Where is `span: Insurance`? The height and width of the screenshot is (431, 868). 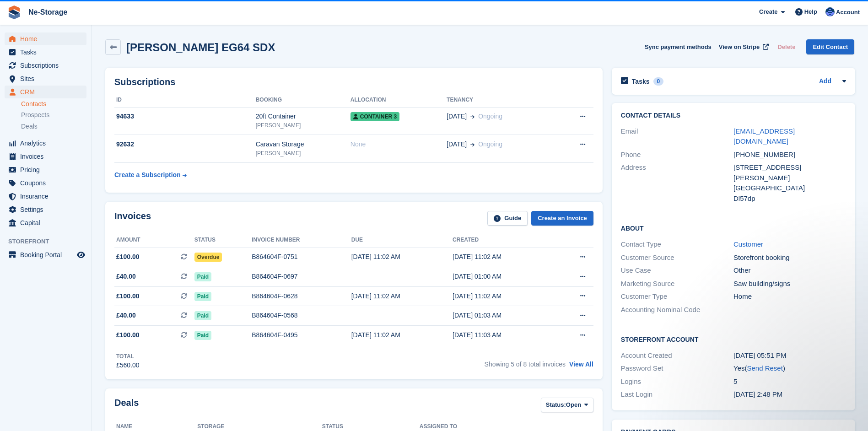 span: Insurance is located at coordinates (47, 196).